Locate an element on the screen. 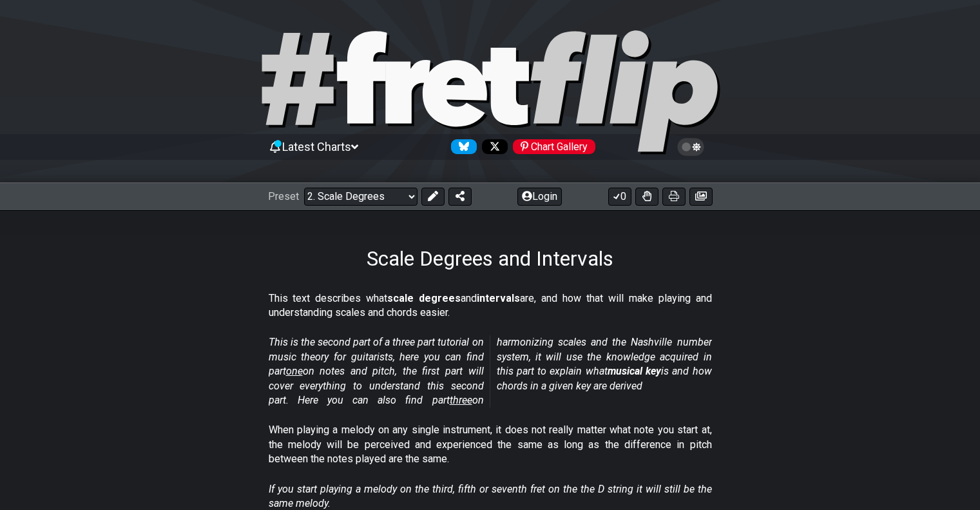  a: Follow #fretflip at X is located at coordinates (492, 146).